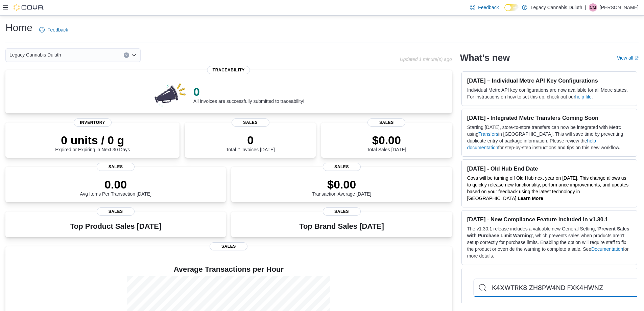 The height and width of the screenshot is (311, 644). I want to click on p: Updated 1 minute(s) ago, so click(426, 59).